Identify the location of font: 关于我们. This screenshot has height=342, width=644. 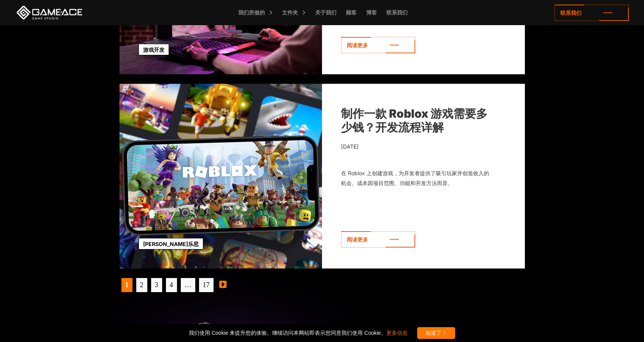
(325, 12).